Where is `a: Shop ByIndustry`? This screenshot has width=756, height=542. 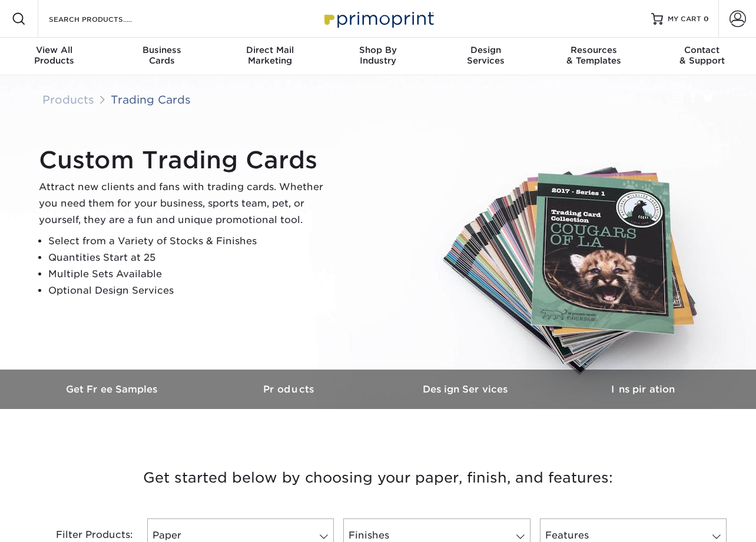 a: Shop ByIndustry is located at coordinates (377, 56).